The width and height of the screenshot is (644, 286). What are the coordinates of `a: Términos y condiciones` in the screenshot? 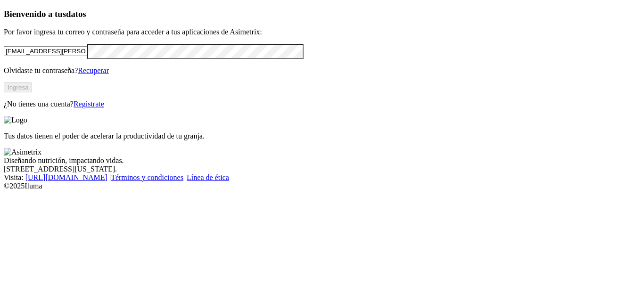 It's located at (147, 177).